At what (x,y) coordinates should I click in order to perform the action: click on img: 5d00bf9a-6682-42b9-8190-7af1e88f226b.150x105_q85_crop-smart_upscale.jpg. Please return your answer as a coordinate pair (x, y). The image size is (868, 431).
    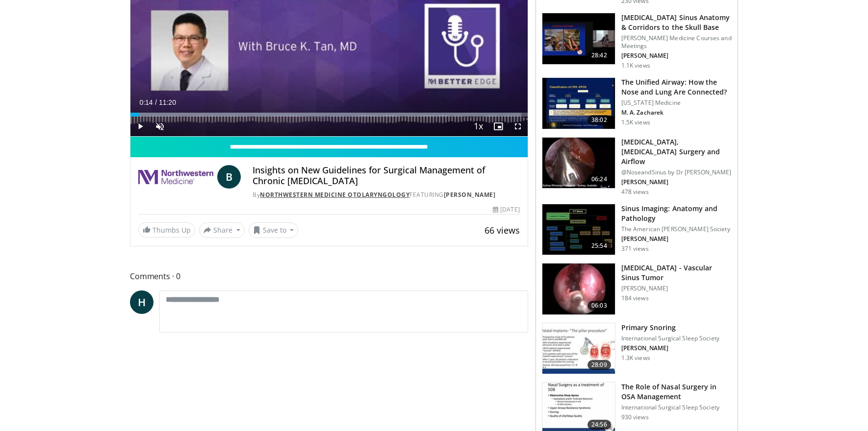
    Looking at the image, I should click on (579, 229).